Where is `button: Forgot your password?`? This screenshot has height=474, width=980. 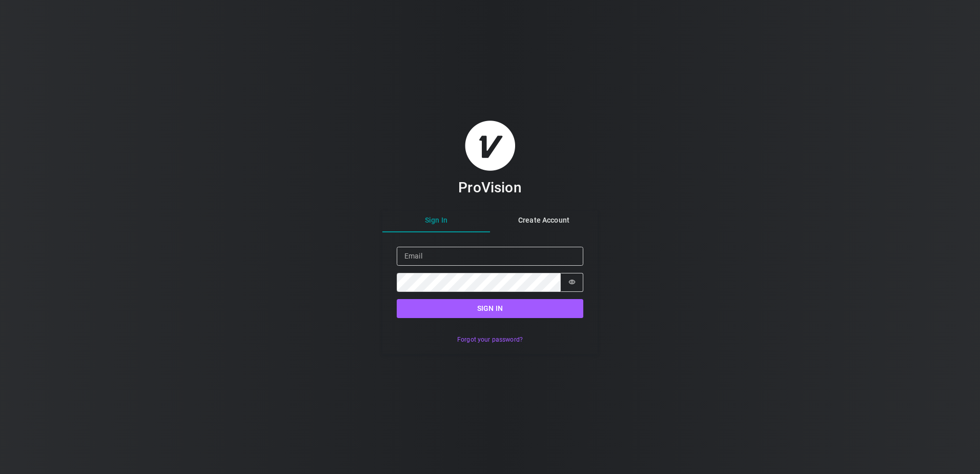 button: Forgot your password? is located at coordinates (490, 340).